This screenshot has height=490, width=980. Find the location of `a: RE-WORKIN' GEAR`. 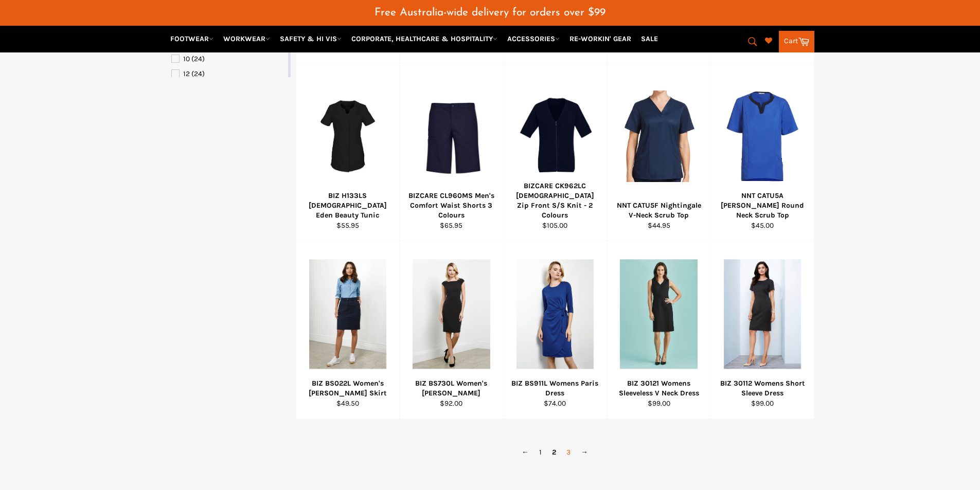

a: RE-WORKIN' GEAR is located at coordinates (601, 39).